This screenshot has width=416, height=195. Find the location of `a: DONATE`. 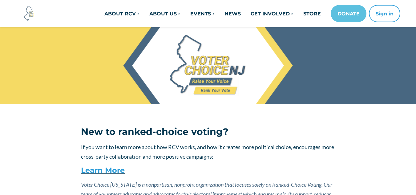

a: DONATE is located at coordinates (349, 14).